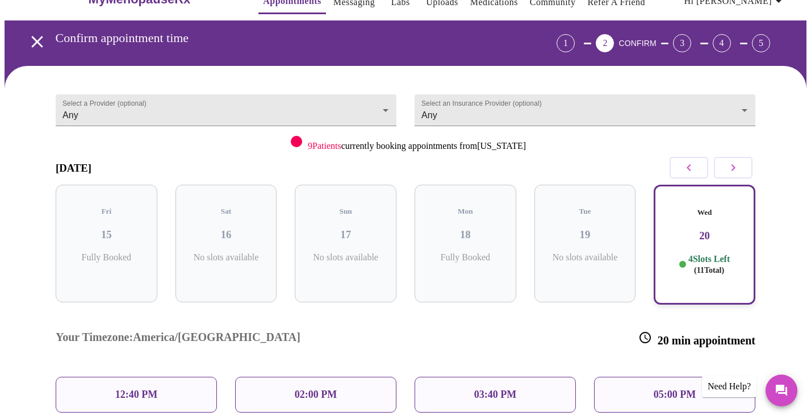 This screenshot has width=811, height=420. Describe the element at coordinates (638, 43) in the screenshot. I see `span: CONFIRM` at that location.